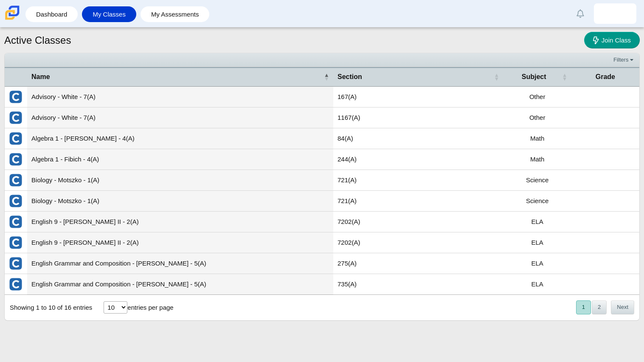  Describe the element at coordinates (534, 77) in the screenshot. I see `span: Subject` at that location.